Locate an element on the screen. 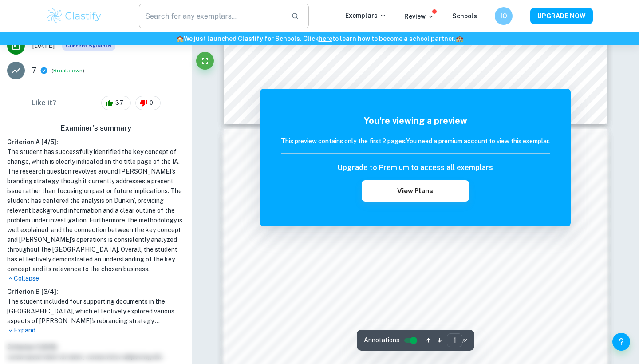 The image size is (639, 364). h1: The student has successfully identified the key concept of change, which is clearly indicated on ... is located at coordinates (96, 210).